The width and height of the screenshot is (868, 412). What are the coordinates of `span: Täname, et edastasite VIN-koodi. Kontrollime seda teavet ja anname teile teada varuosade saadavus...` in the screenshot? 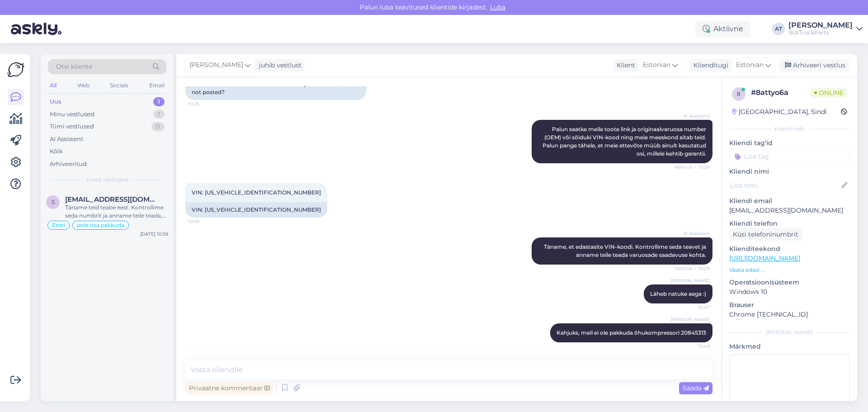 It's located at (626, 250).